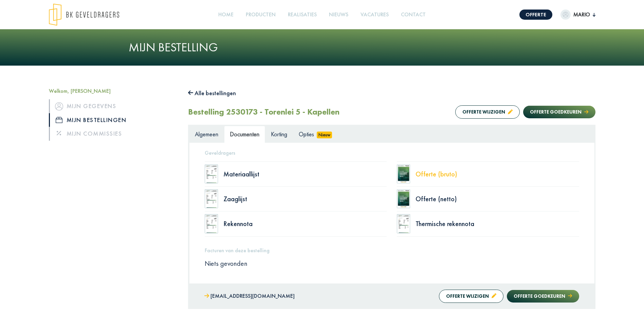 This screenshot has height=327, width=644. I want to click on a: Home, so click(226, 15).